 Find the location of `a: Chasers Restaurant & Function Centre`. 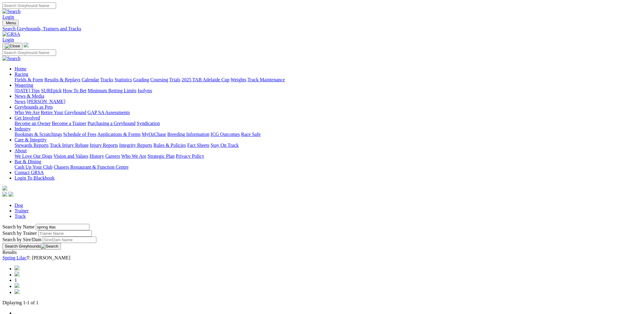

a: Chasers Restaurant & Function Centre is located at coordinates (91, 166).